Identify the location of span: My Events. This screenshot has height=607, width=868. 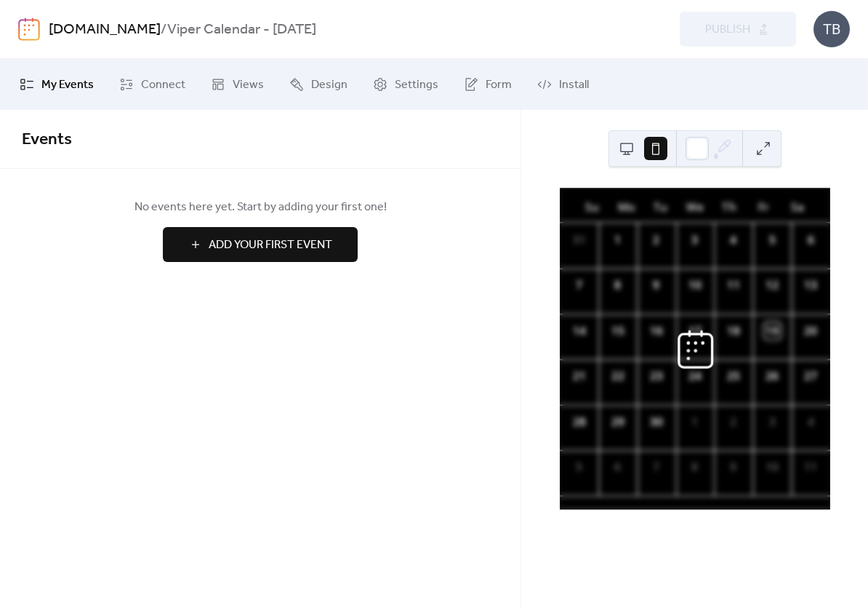
(67, 85).